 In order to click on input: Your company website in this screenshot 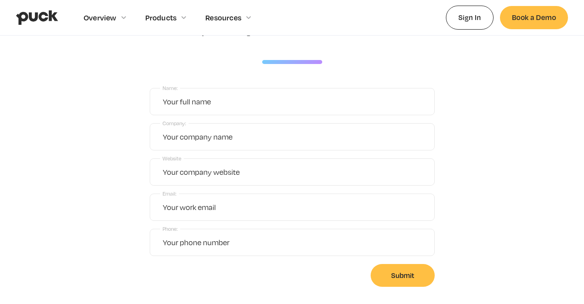, I will do `click(292, 172)`.